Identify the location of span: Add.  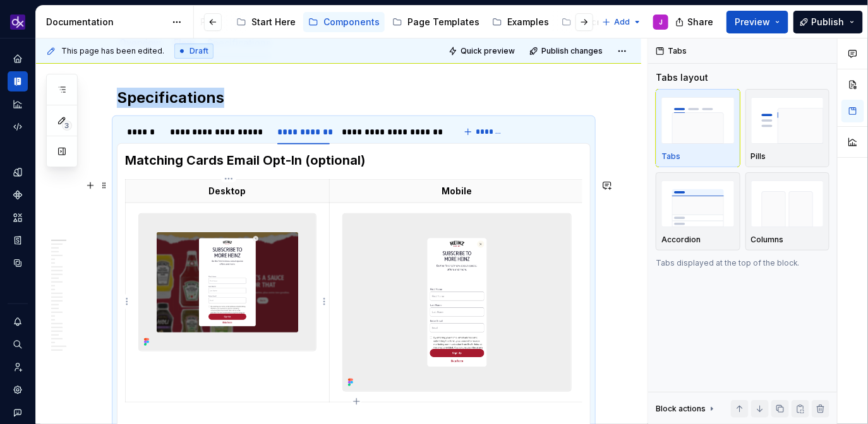
(621, 22).